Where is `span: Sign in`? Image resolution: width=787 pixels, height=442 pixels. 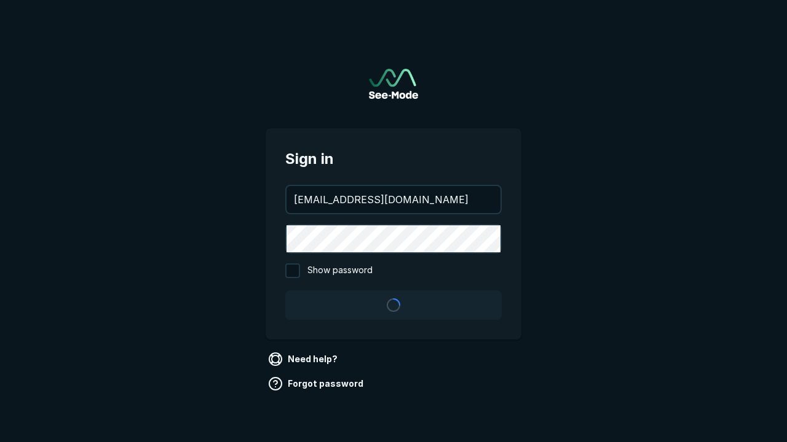
span: Sign in is located at coordinates (393, 159).